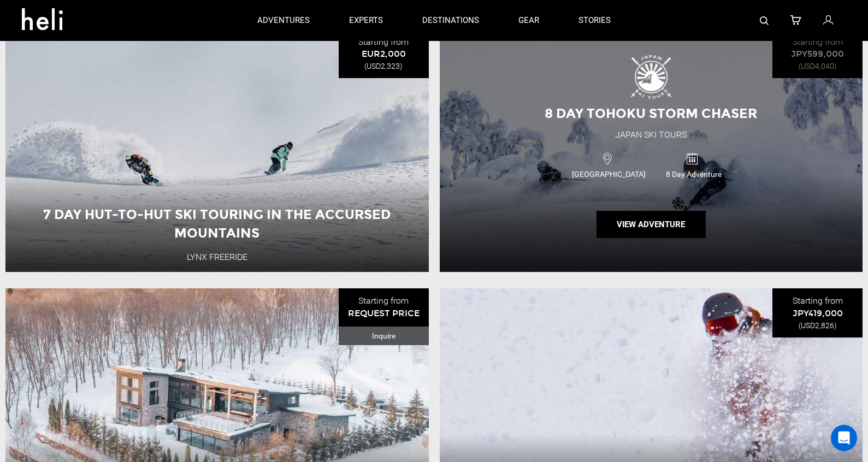 This screenshot has height=462, width=868. Describe the element at coordinates (844, 437) in the screenshot. I see `div: Open Intercom Messenger` at that location.